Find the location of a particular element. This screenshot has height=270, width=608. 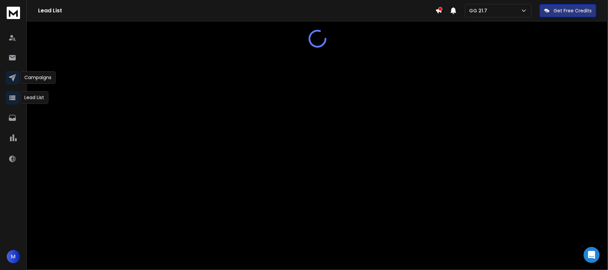

p: GG 21.7 is located at coordinates (480, 11).